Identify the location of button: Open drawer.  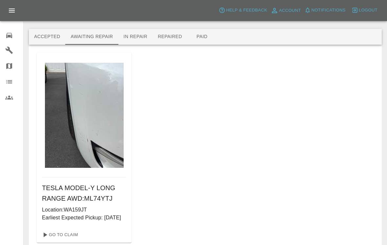
(12, 11).